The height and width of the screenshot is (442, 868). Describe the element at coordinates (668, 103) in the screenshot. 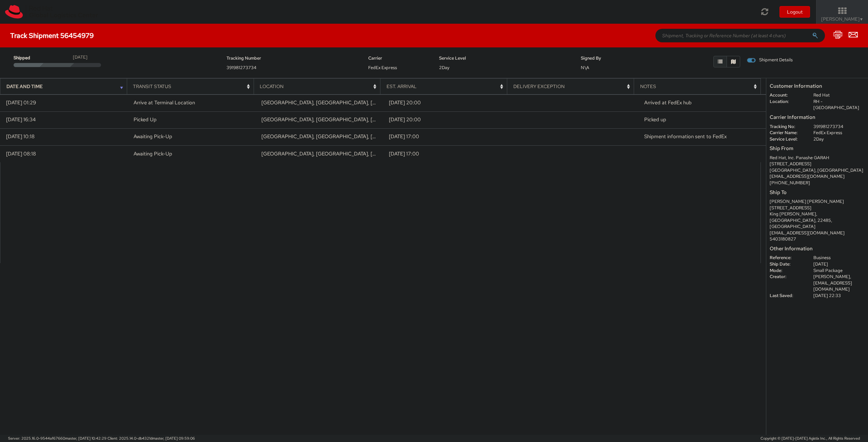

I see `span: Arrived at FedEx hub` at that location.